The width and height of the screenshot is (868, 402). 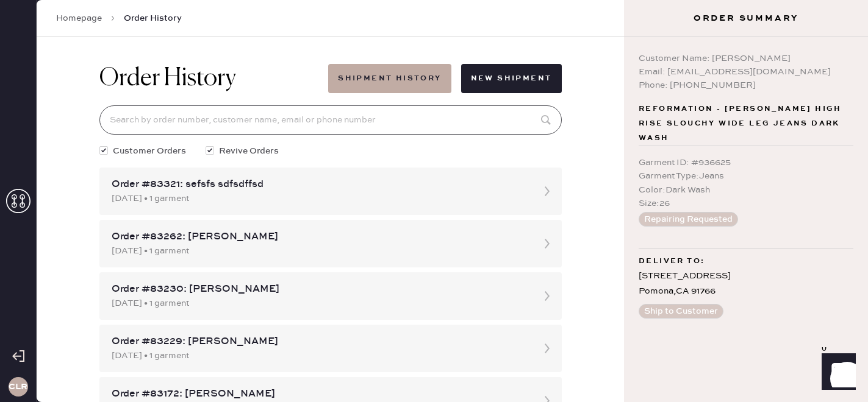 I want to click on div: Color : Dark Wash, so click(x=746, y=190).